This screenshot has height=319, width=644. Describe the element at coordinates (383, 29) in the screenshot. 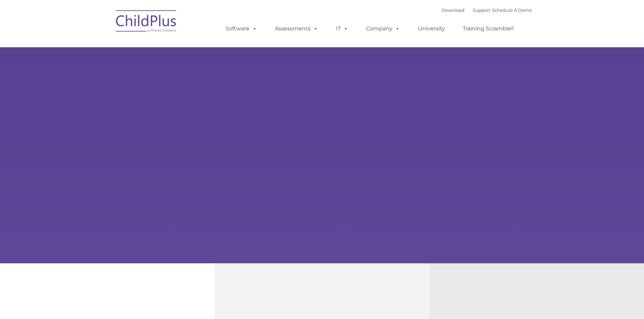

I see `a: Company` at that location.